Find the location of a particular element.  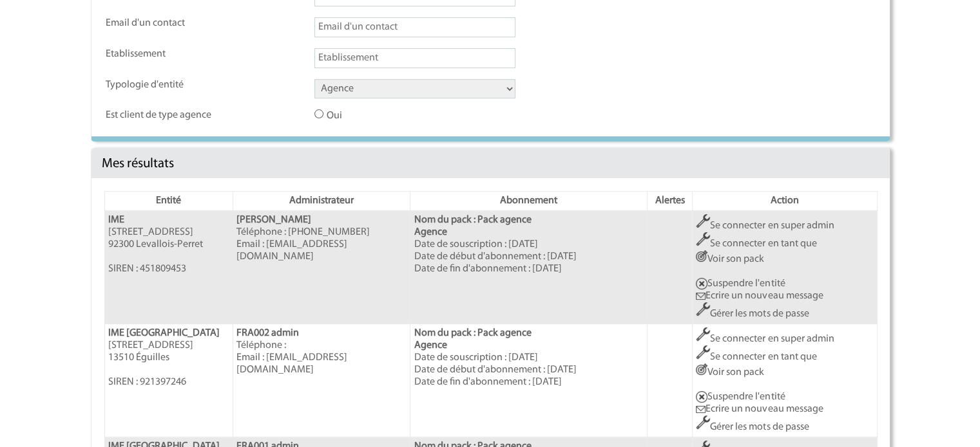

th: Action: activer pour trier la colonne par ordre croissant is located at coordinates (785, 201).